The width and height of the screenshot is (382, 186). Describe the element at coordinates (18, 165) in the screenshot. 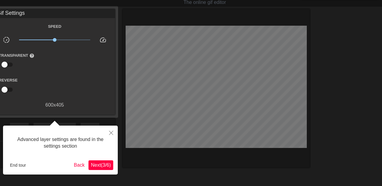

I see `button: End tour` at that location.